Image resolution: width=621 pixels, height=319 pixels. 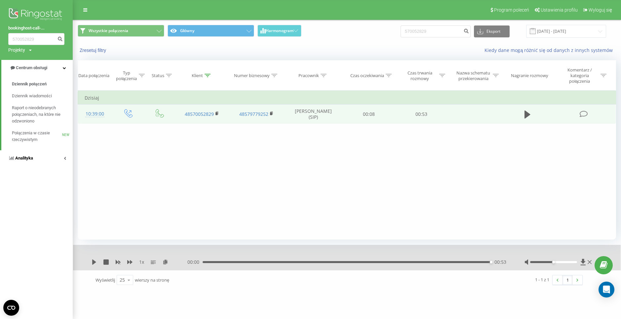 What do you see at coordinates (197, 75) in the screenshot?
I see `div: Klient` at bounding box center [197, 75].